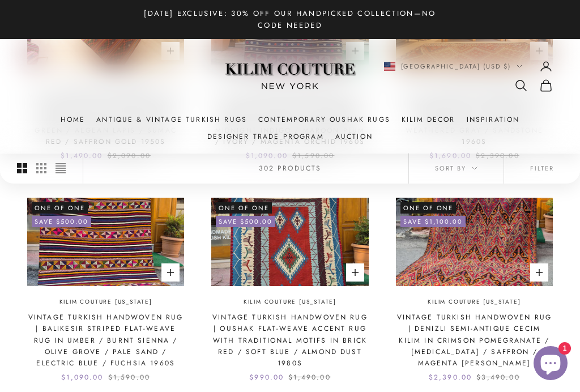 Image resolution: width=580 pixels, height=392 pixels. What do you see at coordinates (42, 168) in the screenshot?
I see `button: Switch to smaller product images` at bounding box center [42, 168].